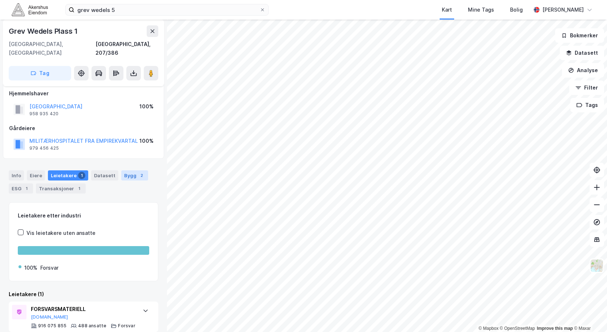 The height and width of the screenshot is (332, 607). Describe the element at coordinates (68, 176) in the screenshot. I see `div: Leietakere` at that location.